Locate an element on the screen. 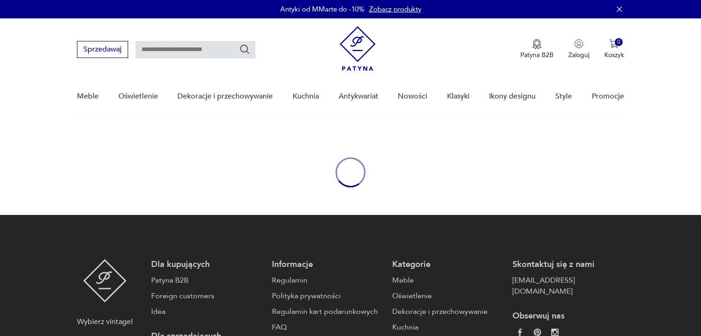  img: da9060093f698e4c3cedc1453eec5031.webp is located at coordinates (520, 333).